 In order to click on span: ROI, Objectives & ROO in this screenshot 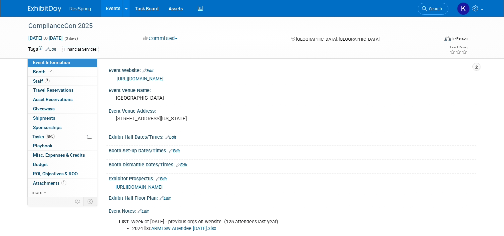, I will do `click(55, 174)`.